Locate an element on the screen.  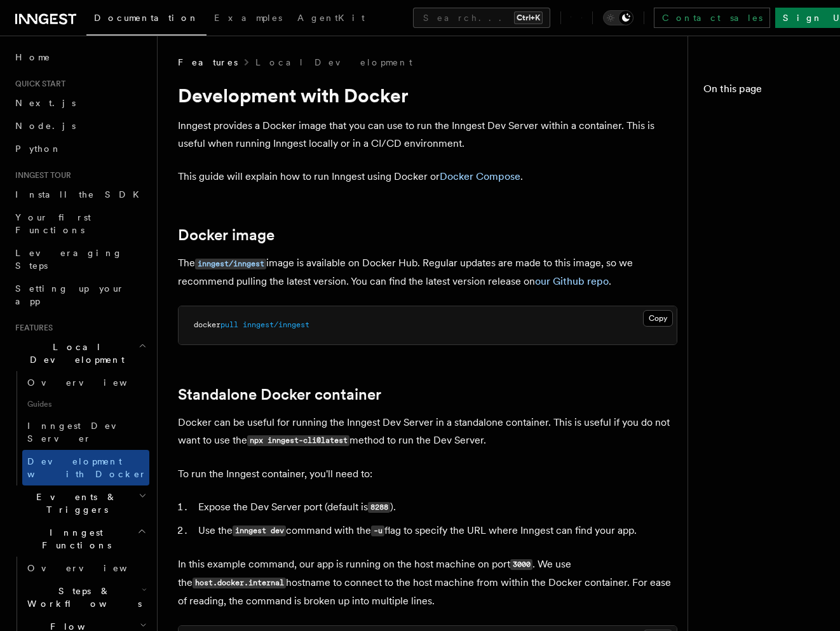
a: Install the SDK is located at coordinates (79, 195).